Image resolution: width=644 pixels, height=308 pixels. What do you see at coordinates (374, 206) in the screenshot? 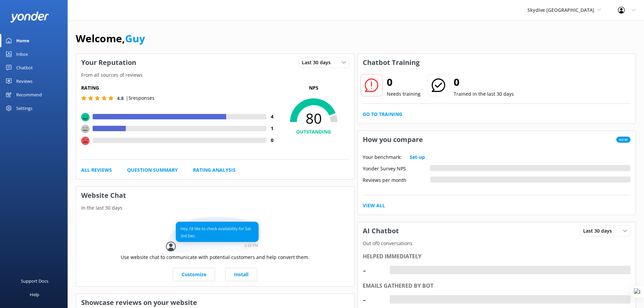
I see `a: View All` at bounding box center [374, 206].